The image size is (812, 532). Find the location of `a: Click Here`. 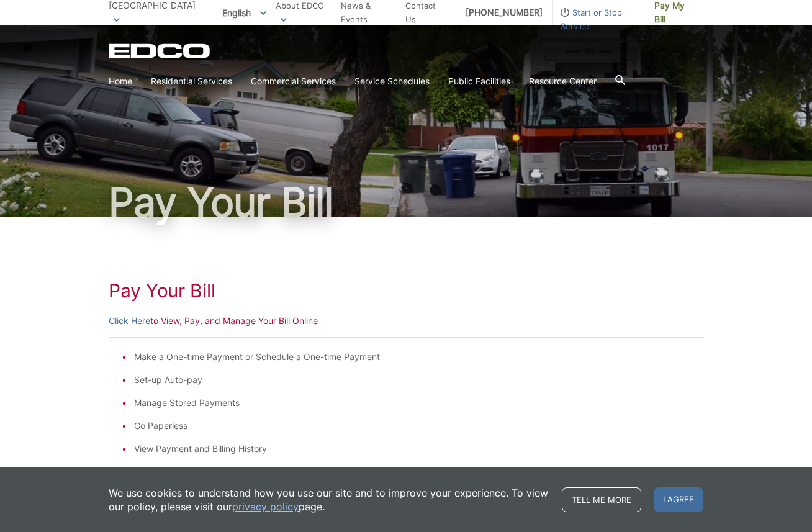

a: Click Here is located at coordinates (129, 321).